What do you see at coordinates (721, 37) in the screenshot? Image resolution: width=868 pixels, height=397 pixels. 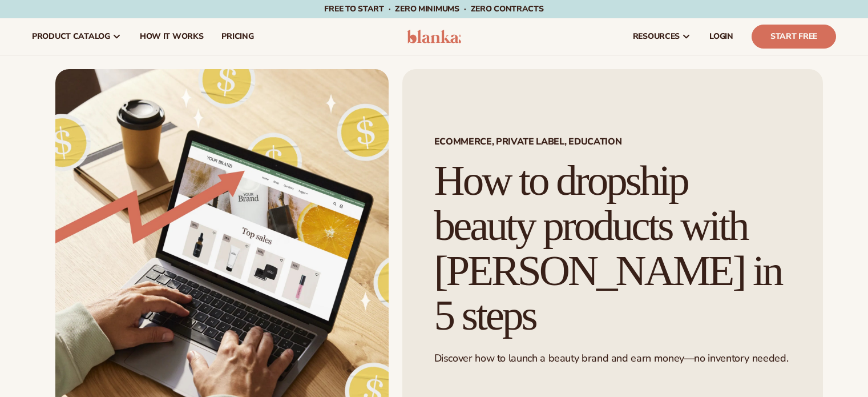 I see `span: LOGIN` at bounding box center [721, 37].